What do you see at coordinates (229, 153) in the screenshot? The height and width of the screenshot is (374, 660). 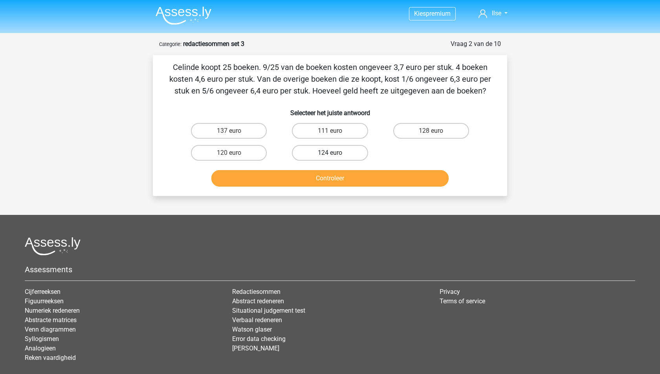 I see `label: 120 euro` at bounding box center [229, 153].